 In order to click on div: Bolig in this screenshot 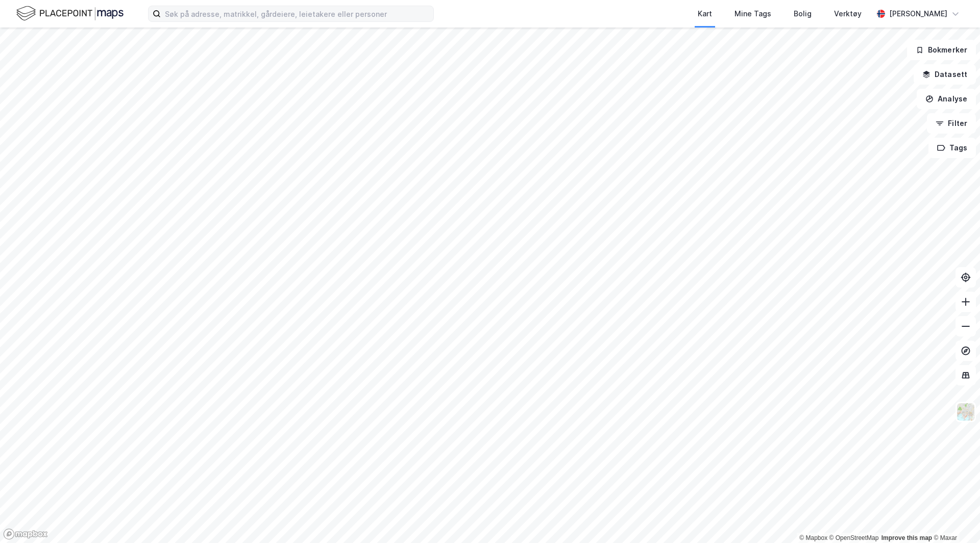, I will do `click(802, 14)`.